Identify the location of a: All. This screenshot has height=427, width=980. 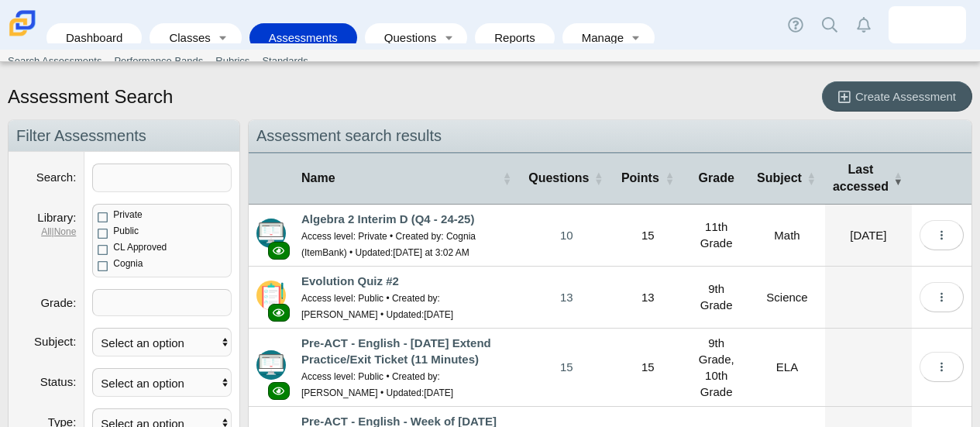
(45, 232).